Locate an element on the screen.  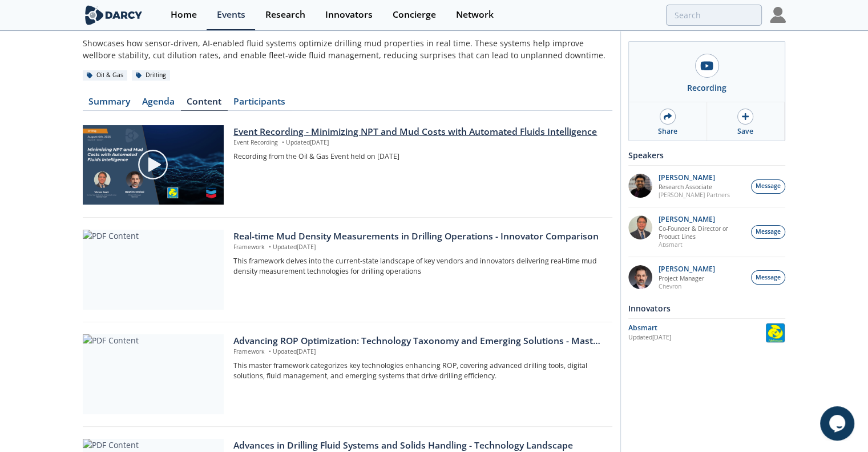
p: Co-Founder & Director of Product Lines is located at coordinates (702, 232).